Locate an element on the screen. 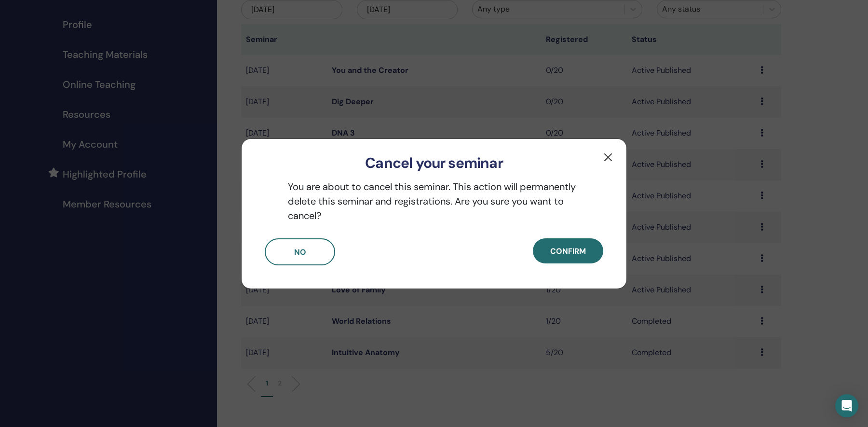  span: Confirm is located at coordinates (568, 251).